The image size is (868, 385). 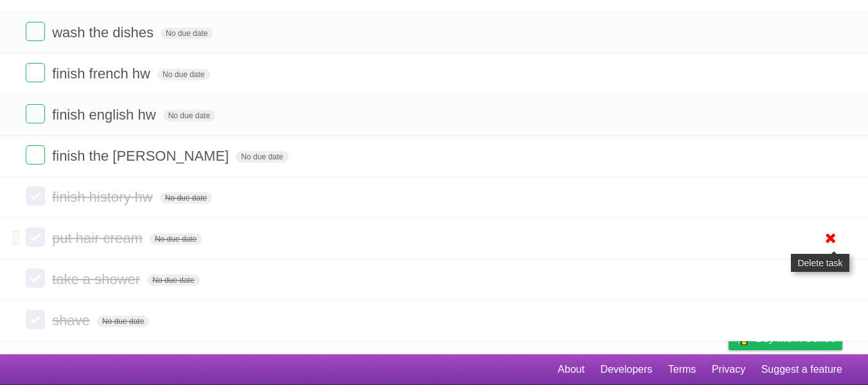 What do you see at coordinates (796, 338) in the screenshot?
I see `span: Buy me a coffee` at bounding box center [796, 338].